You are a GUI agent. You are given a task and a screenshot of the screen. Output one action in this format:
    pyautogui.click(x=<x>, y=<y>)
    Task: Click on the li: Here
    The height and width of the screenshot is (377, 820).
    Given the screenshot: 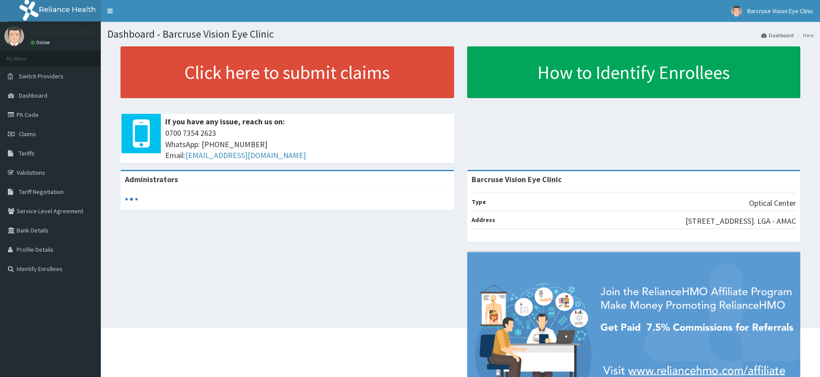 What is the action you would take?
    pyautogui.click(x=804, y=35)
    